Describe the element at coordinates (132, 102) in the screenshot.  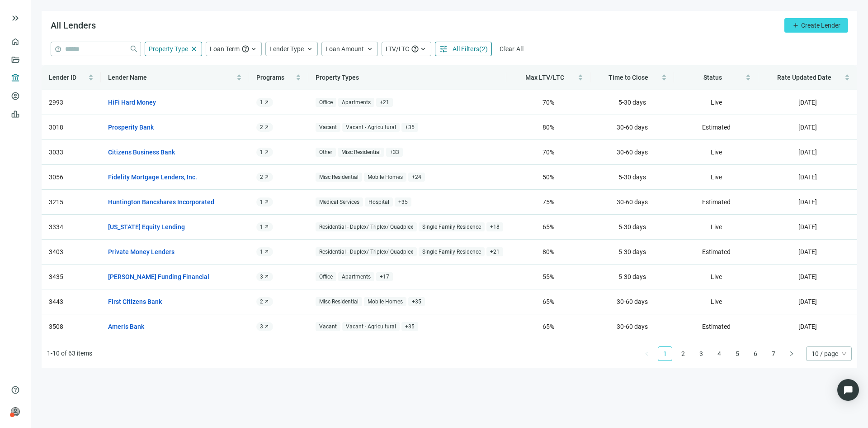
I see `a: HiFi Hard Money` at that location.